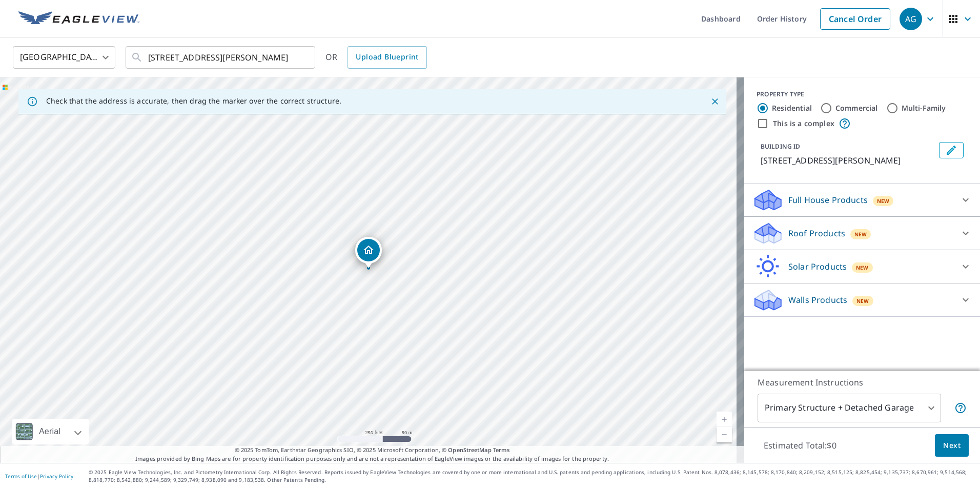  What do you see at coordinates (21, 476) in the screenshot?
I see `a: Terms of Use` at bounding box center [21, 476].